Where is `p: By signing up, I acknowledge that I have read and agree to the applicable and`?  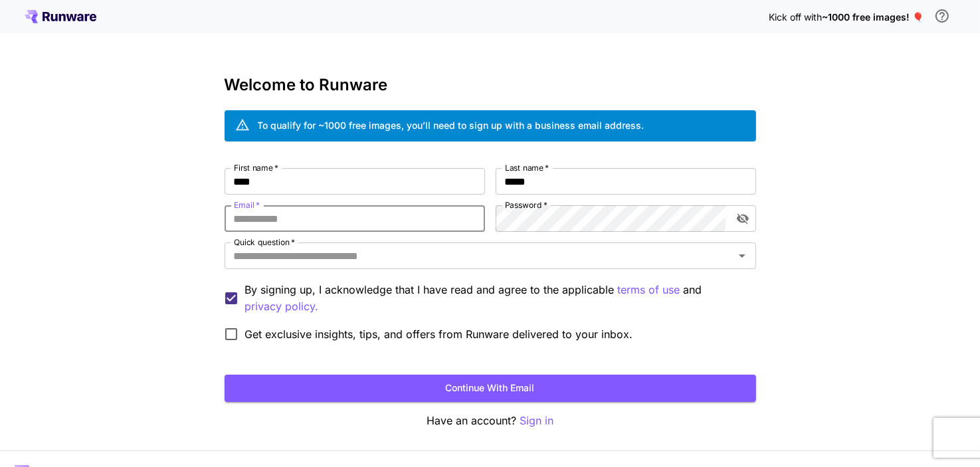 p: By signing up, I acknowledge that I have read and agree to the applicable and is located at coordinates (495, 298).